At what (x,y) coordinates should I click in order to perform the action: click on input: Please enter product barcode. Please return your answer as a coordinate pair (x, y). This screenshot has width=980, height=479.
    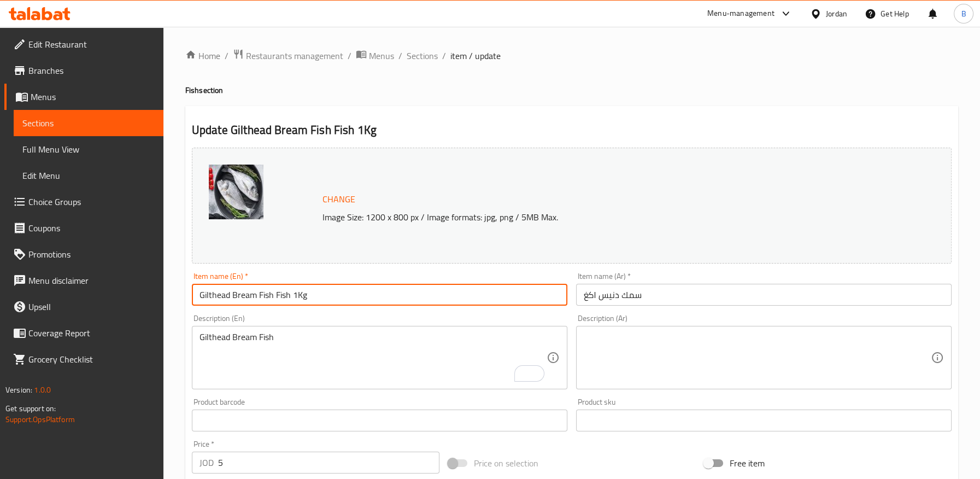
    Looking at the image, I should click on (379, 420).